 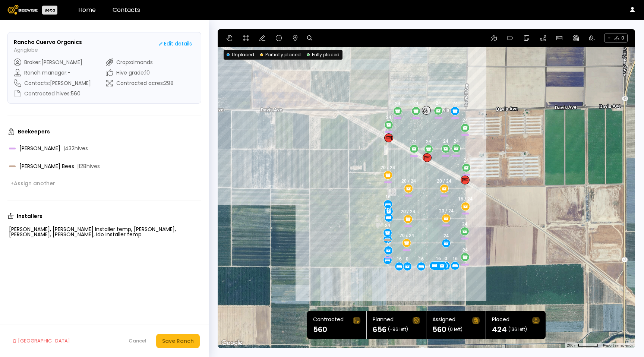 What do you see at coordinates (501, 320) in the screenshot?
I see `div: Placed` at bounding box center [501, 320].